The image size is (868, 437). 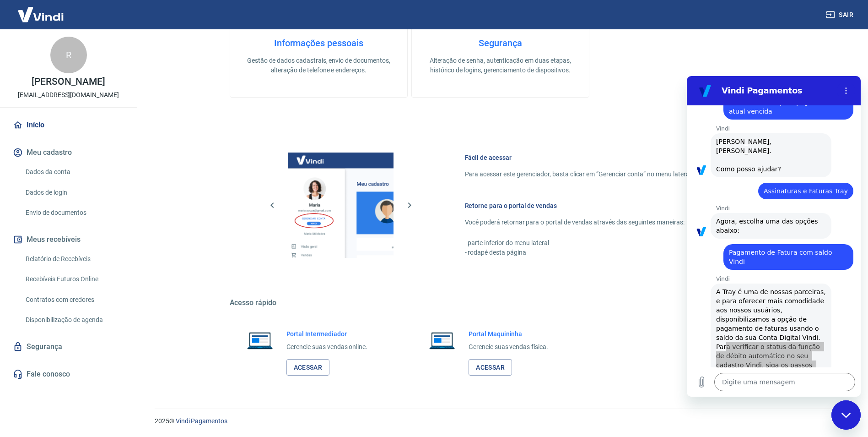 What do you see at coordinates (500, 43) in the screenshot?
I see `h4: Segurança` at bounding box center [500, 43].